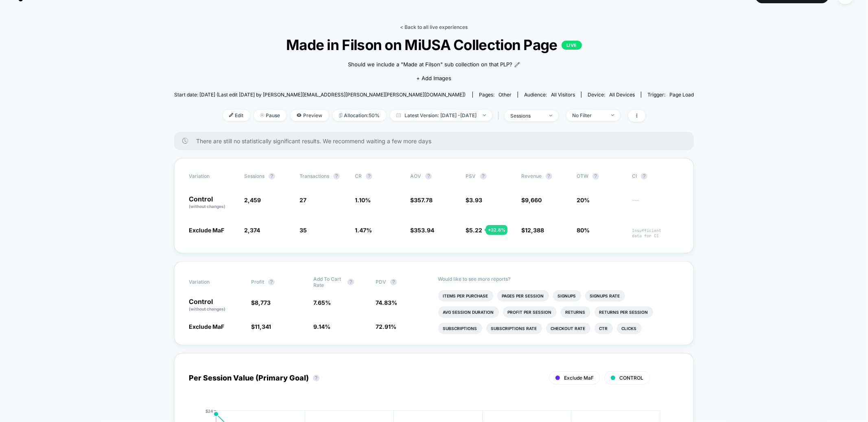 The image size is (868, 422). What do you see at coordinates (534, 230) in the screenshot?
I see `span: 12,388` at bounding box center [534, 230].